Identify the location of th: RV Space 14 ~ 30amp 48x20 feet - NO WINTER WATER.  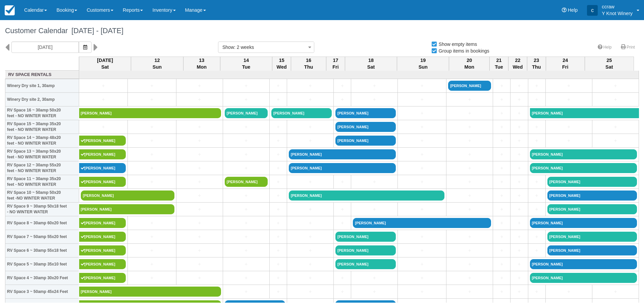
(42, 141).